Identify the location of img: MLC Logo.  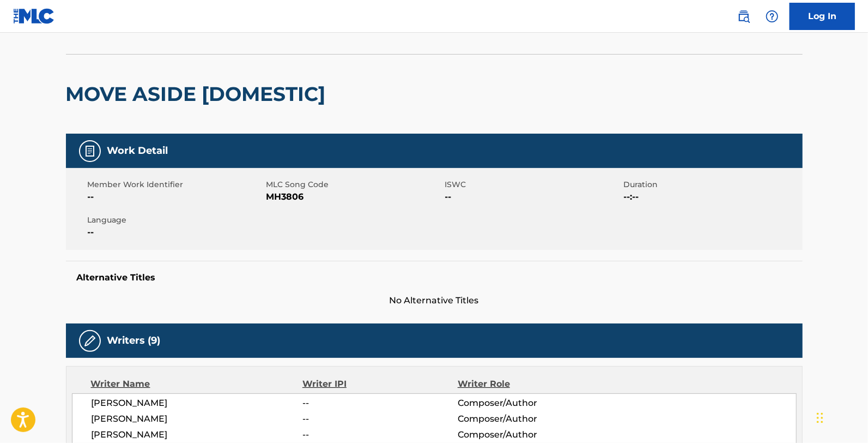
(34, 16).